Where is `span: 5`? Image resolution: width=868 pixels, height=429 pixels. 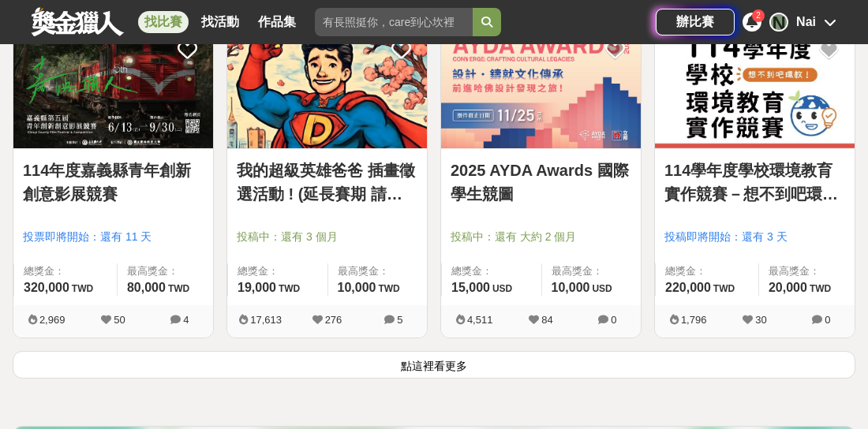 span: 5 is located at coordinates (400, 319).